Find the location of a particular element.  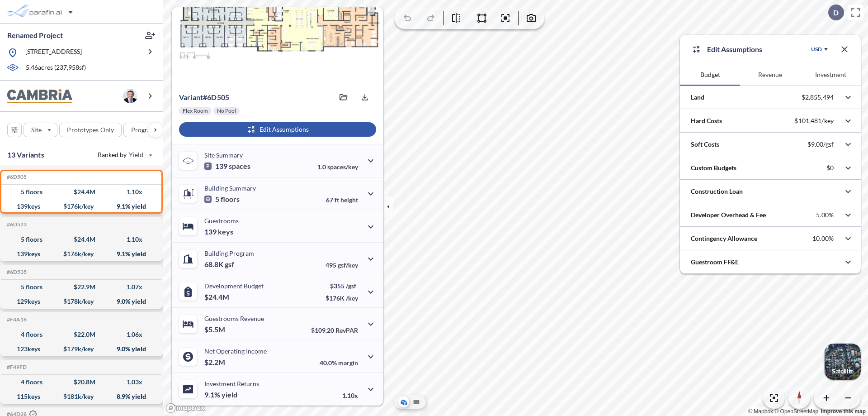

p: $2,855,494 is located at coordinates (818, 97).